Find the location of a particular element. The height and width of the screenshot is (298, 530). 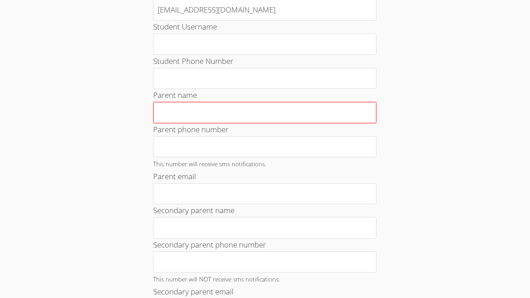

label: Secondary parent phone number is located at coordinates (209, 244).